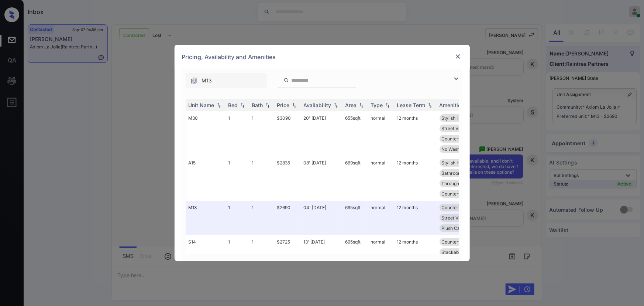  Describe the element at coordinates (207, 80) in the screenshot. I see `span: M13` at that location.